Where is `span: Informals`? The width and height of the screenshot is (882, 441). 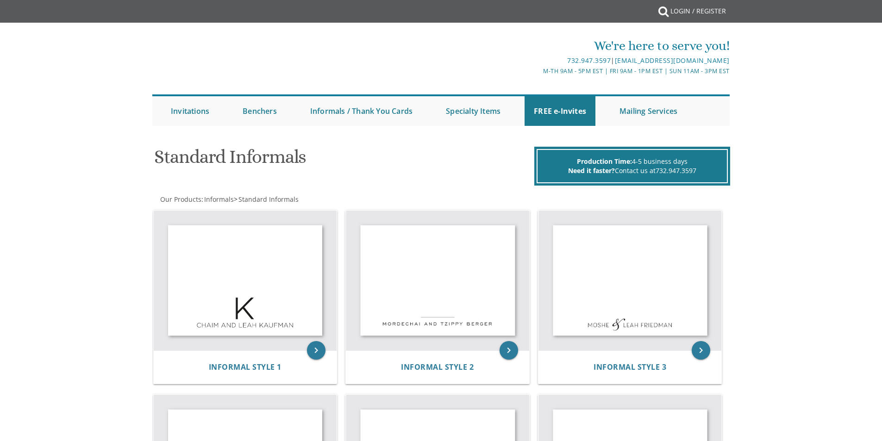 span: Informals is located at coordinates (219, 199).